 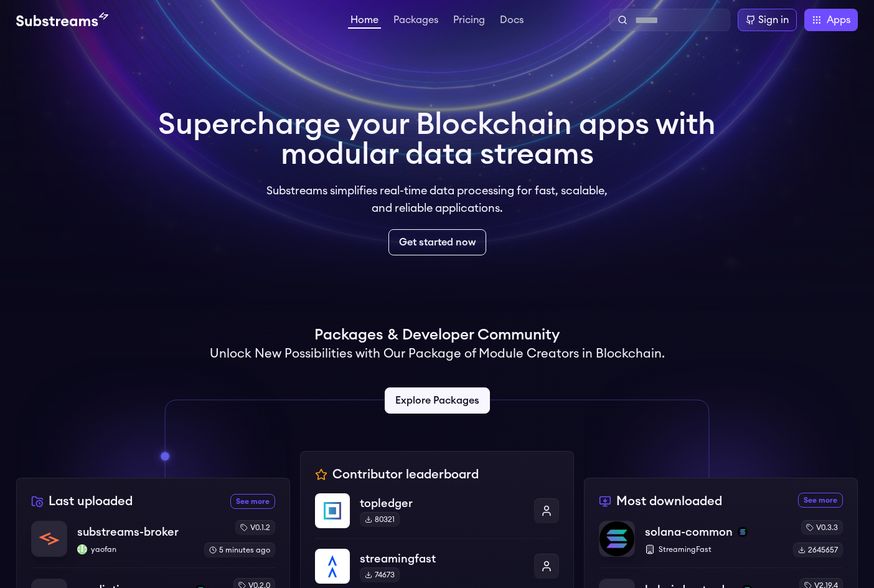 What do you see at coordinates (333, 566) in the screenshot?
I see `img: streamingfast` at bounding box center [333, 566].